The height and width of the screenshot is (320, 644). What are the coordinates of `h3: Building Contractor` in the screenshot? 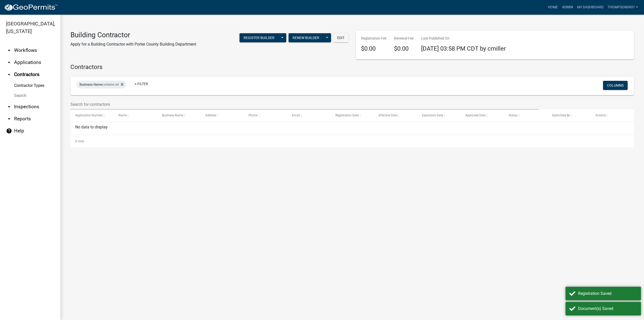 It's located at (133, 35).